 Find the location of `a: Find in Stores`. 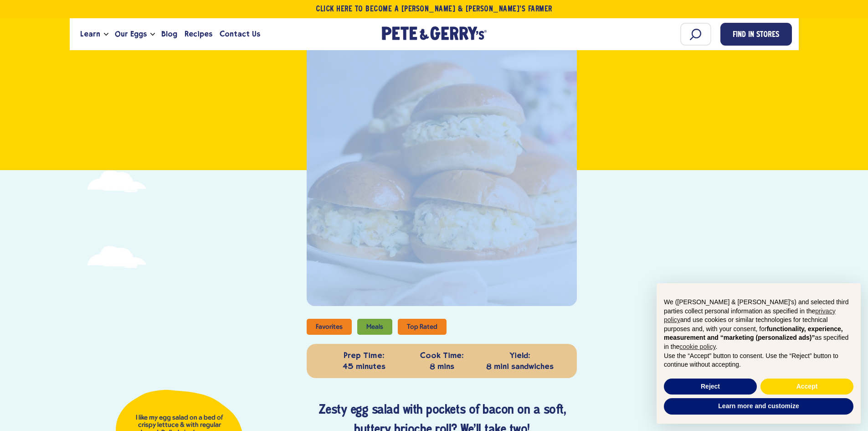

a: Find in Stores is located at coordinates (756, 34).